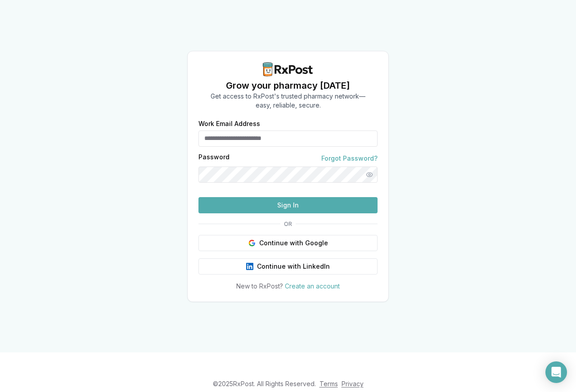 Image resolution: width=576 pixels, height=392 pixels. Describe the element at coordinates (250, 267) in the screenshot. I see `img: LinkedIn` at that location.